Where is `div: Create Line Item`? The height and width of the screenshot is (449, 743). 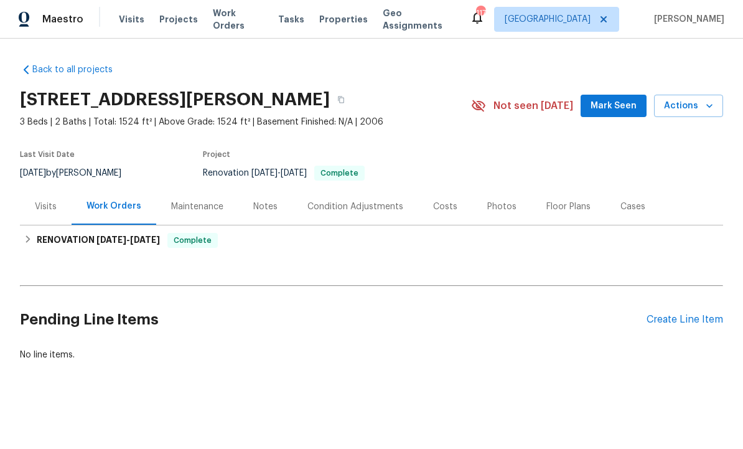
div: Create Line Item is located at coordinates (685, 320).